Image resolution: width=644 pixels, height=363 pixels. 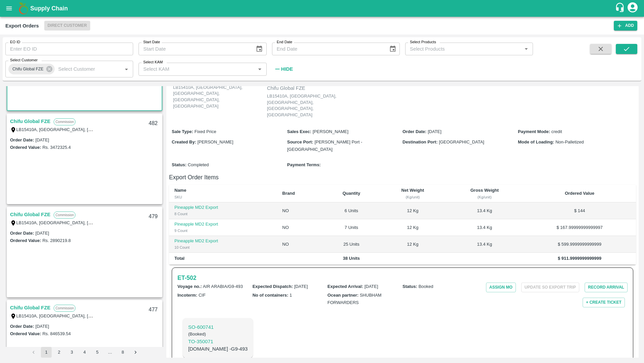 I want to click on b: Quantity, so click(x=351, y=193).